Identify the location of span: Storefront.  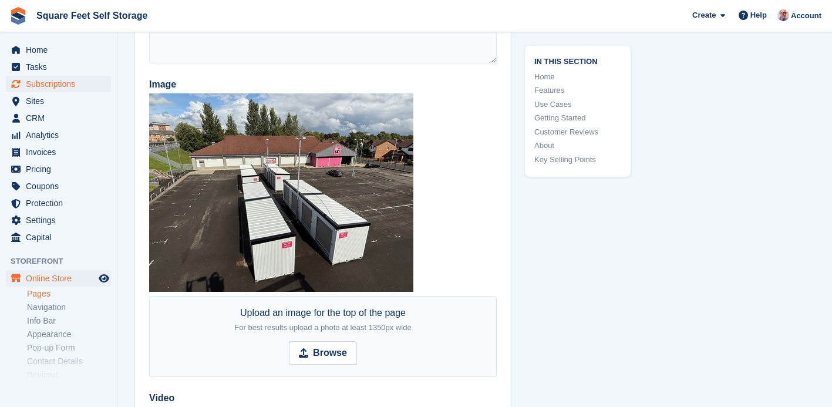
(63, 261).